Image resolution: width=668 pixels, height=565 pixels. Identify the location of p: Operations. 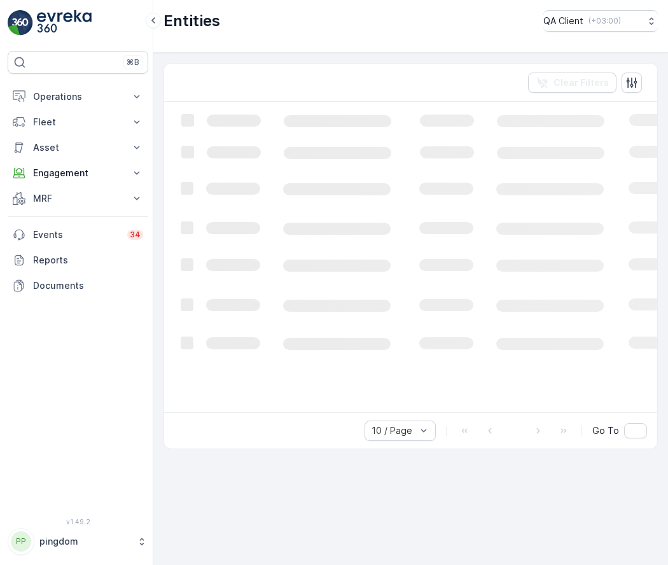
(78, 97).